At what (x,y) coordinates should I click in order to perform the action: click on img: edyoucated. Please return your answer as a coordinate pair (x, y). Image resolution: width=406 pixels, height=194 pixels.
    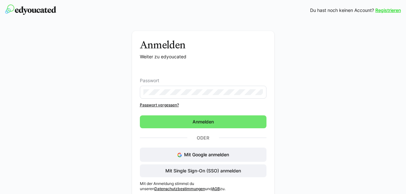
    Looking at the image, I should click on (31, 10).